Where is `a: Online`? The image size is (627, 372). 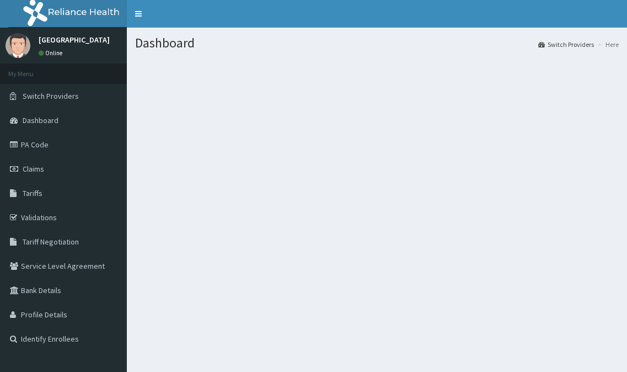 a: Online is located at coordinates (52, 53).